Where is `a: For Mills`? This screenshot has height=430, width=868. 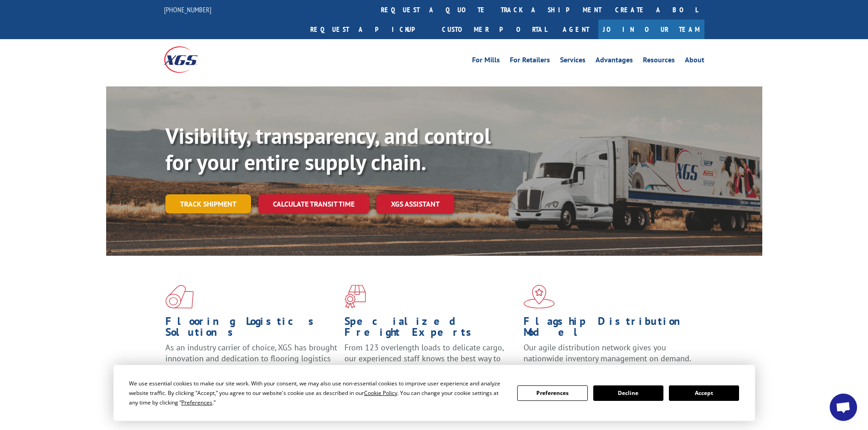 a: For Mills is located at coordinates (486, 62).